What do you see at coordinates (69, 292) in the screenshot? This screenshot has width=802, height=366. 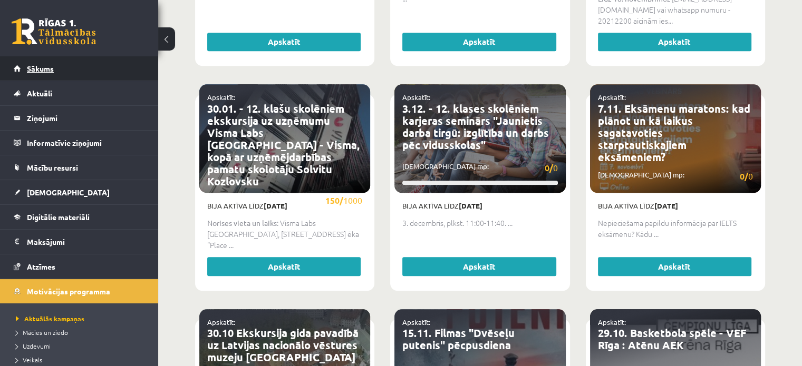 I see `span: Motivācijas programma` at bounding box center [69, 292].